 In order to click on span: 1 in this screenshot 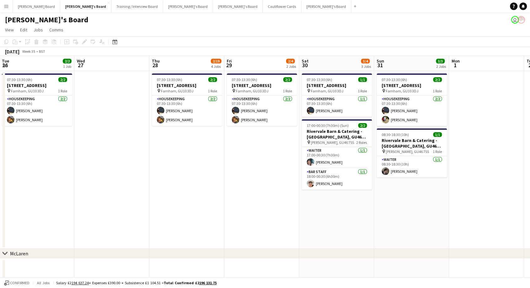, I will do `click(455, 65)`.